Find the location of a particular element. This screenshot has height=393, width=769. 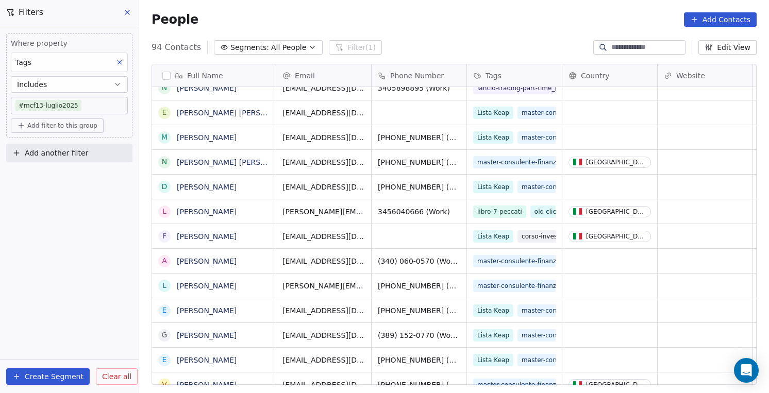

div: A is located at coordinates (164, 261).